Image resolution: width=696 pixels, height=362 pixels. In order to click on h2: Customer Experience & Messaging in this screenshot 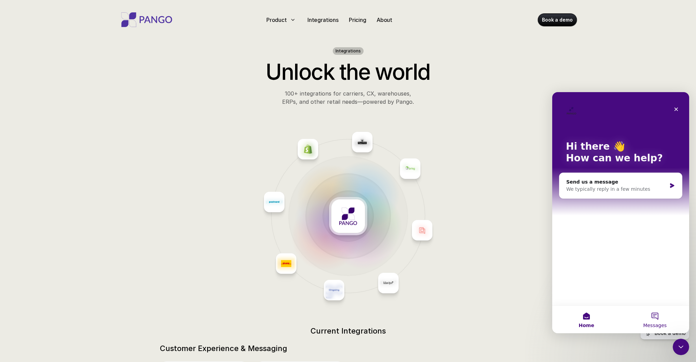, I will do `click(224, 348)`.